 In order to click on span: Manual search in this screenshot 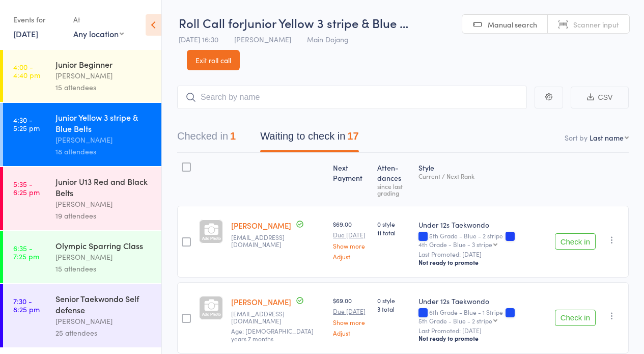, I will do `click(513, 24)`.